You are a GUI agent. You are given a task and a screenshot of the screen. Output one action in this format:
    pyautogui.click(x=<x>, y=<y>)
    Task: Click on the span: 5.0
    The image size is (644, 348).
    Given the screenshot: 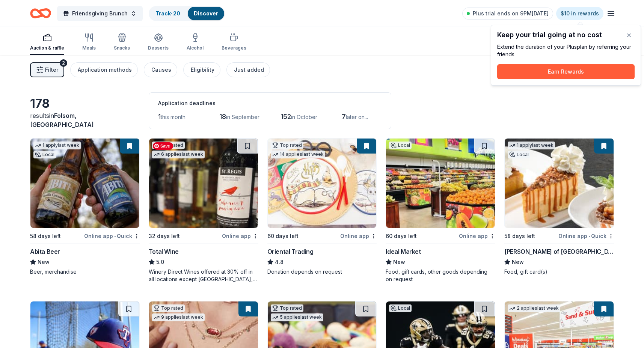 What is the action you would take?
    pyautogui.click(x=160, y=262)
    